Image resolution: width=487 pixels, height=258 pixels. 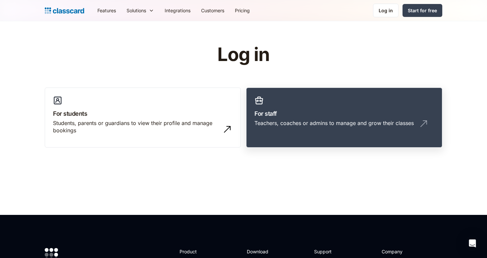 What do you see at coordinates (213, 10) in the screenshot?
I see `a: Customers` at bounding box center [213, 10].